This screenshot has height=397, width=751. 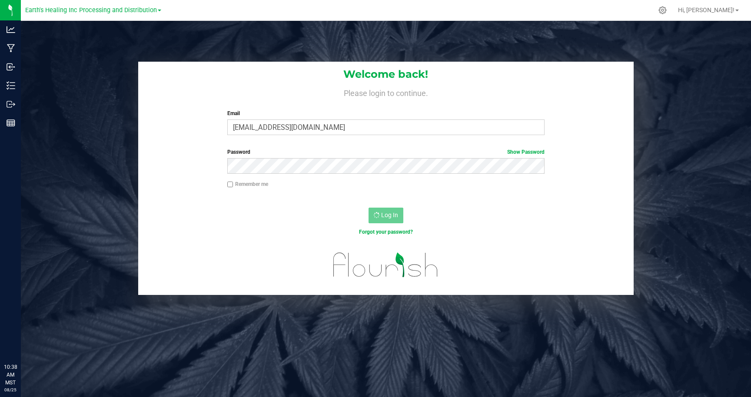 What do you see at coordinates (239, 152) in the screenshot?
I see `span: Password` at bounding box center [239, 152].